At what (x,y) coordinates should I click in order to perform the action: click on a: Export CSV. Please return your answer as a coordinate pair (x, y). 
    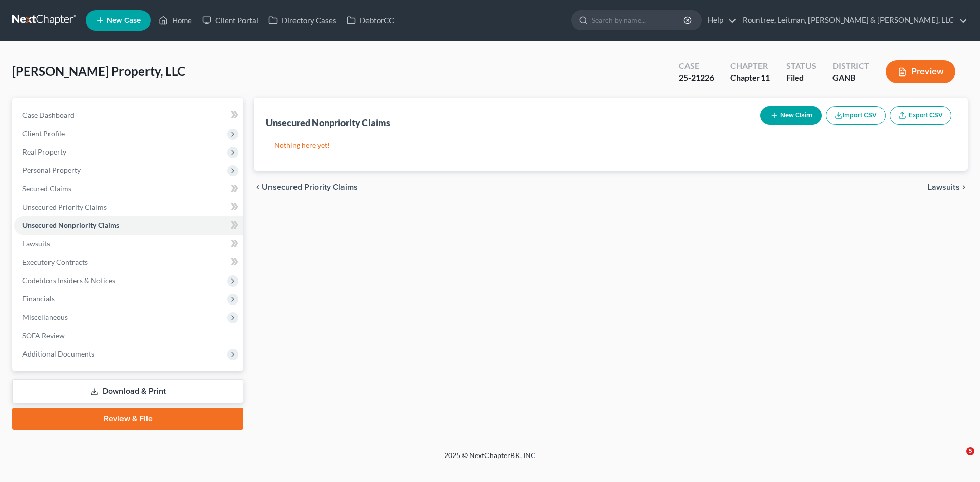
    Looking at the image, I should click on (920, 116).